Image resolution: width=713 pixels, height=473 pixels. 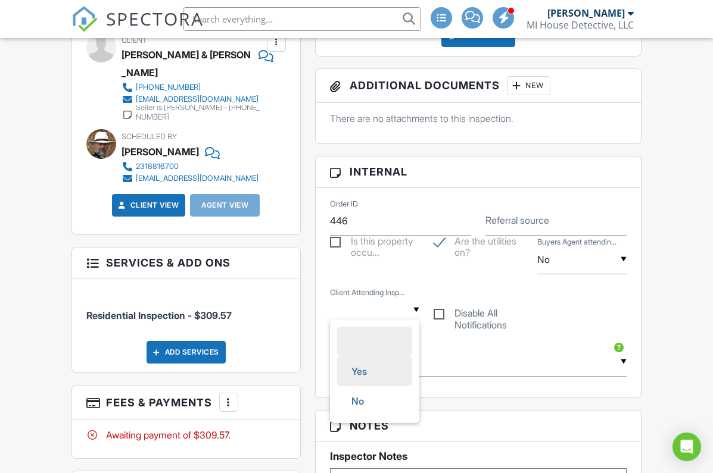 I want to click on div: 2318816700, so click(x=157, y=167).